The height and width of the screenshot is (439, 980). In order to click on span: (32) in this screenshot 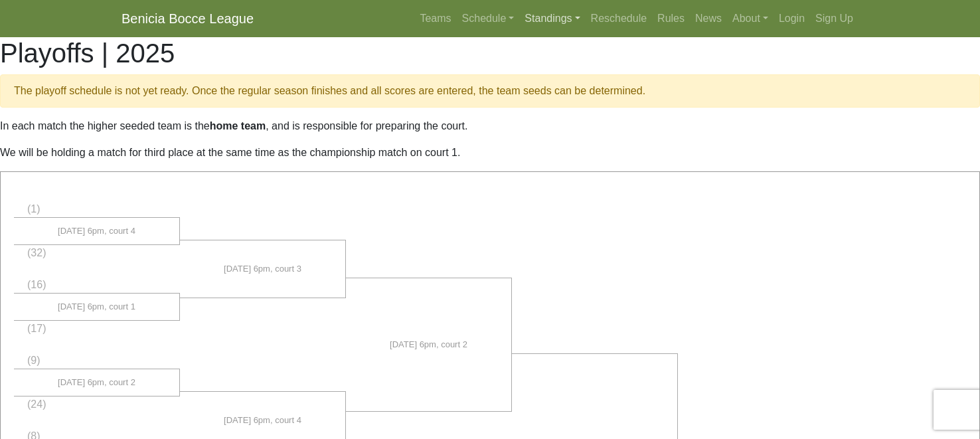, I will do `click(37, 252)`.